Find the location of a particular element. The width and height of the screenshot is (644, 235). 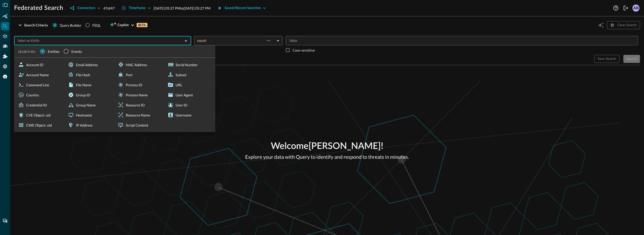

div: FSQL is located at coordinates (97, 25).